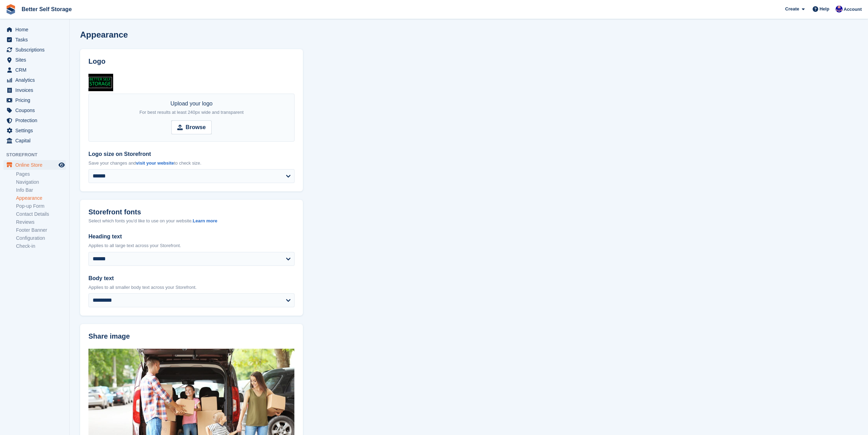  I want to click on span: For best results at least 240px wide and transparent, so click(191, 112).